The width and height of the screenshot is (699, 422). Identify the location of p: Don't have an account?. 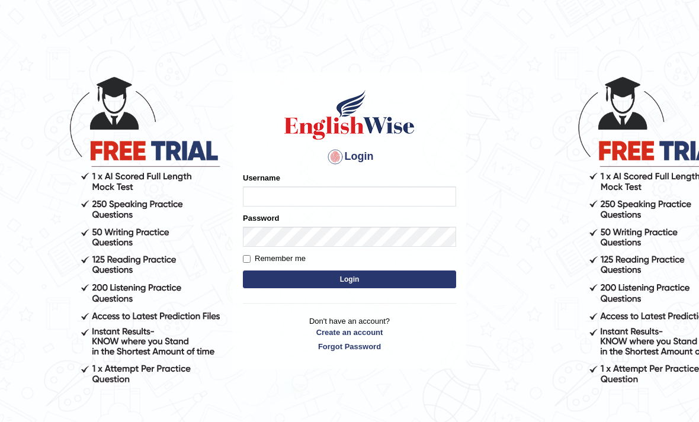
(350, 334).